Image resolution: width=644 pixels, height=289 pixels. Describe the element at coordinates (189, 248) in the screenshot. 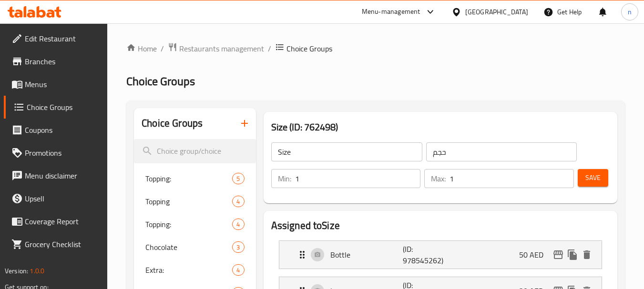

I see `span: Chocolate` at that location.